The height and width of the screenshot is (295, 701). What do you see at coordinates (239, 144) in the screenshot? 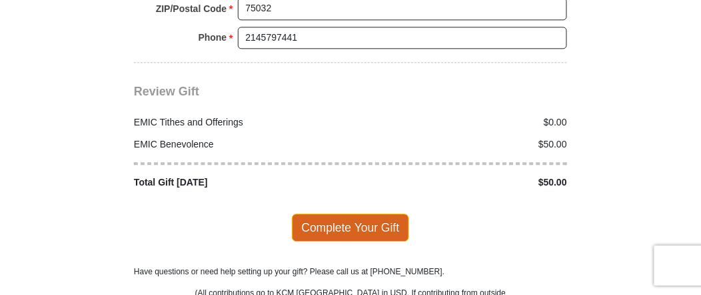
I see `div: EMIC Benevolence` at bounding box center [239, 144].